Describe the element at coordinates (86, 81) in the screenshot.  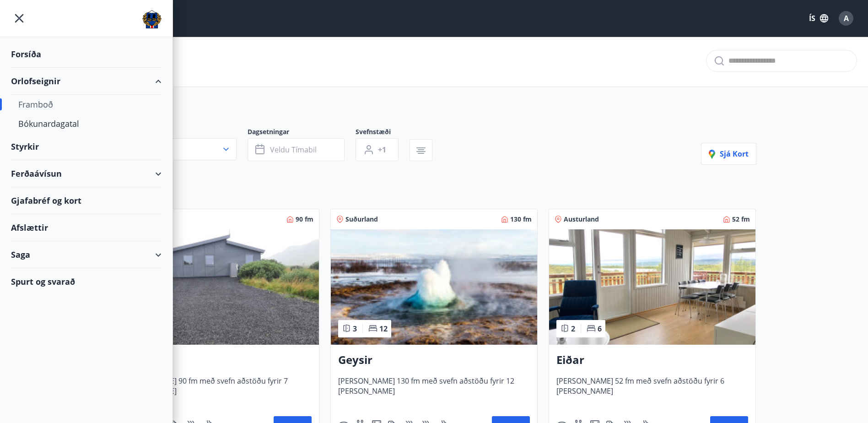
I see `div: Orlofseignir` at that location.